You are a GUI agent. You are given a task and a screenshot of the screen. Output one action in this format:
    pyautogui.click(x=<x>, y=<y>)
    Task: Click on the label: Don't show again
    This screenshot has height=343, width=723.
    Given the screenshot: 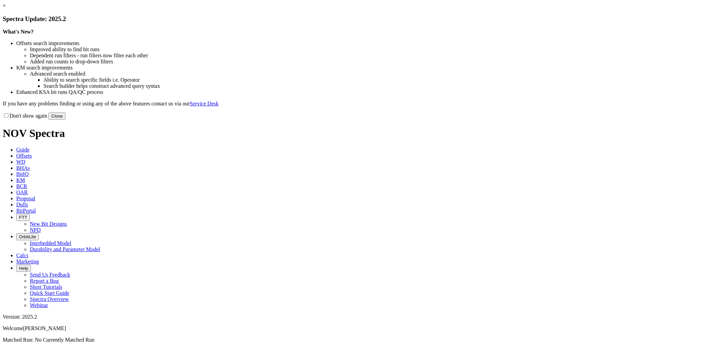 What is the action you would take?
    pyautogui.click(x=25, y=116)
    